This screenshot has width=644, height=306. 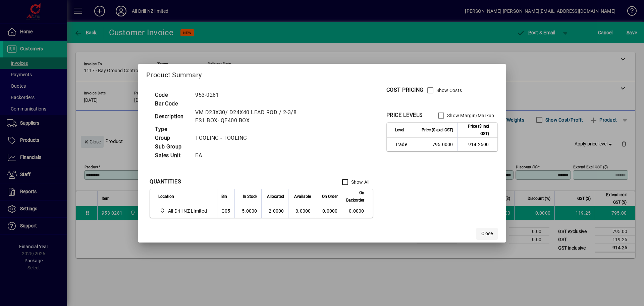 I want to click on td: Sales Unit, so click(x=172, y=156).